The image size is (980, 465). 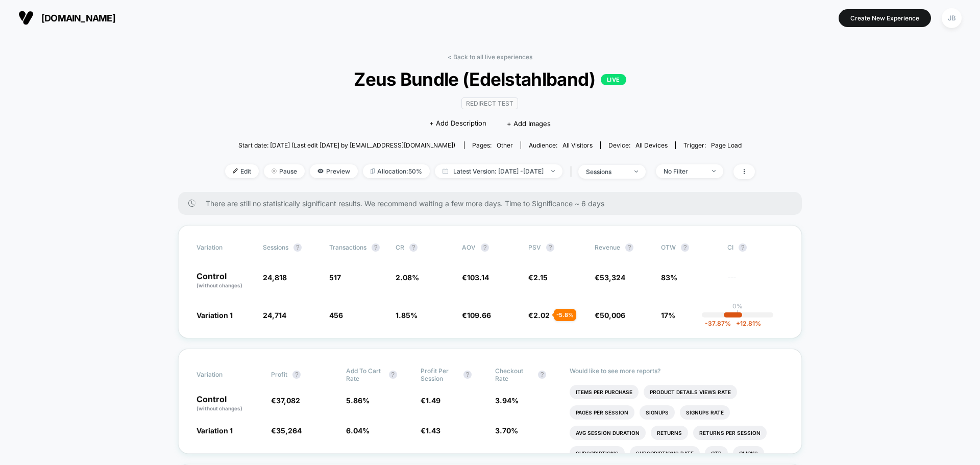 What do you see at coordinates (276, 247) in the screenshot?
I see `span: Sessions` at bounding box center [276, 247].